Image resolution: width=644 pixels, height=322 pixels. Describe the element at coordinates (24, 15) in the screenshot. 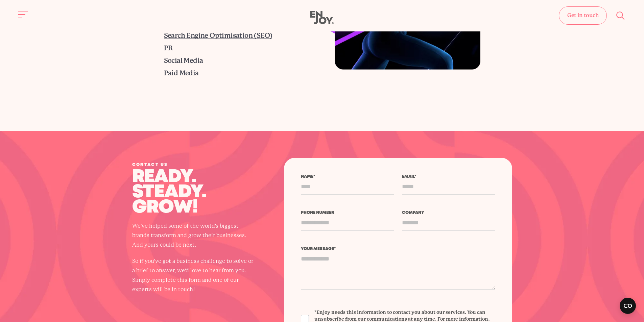

I see `button: Site navigation` at that location.